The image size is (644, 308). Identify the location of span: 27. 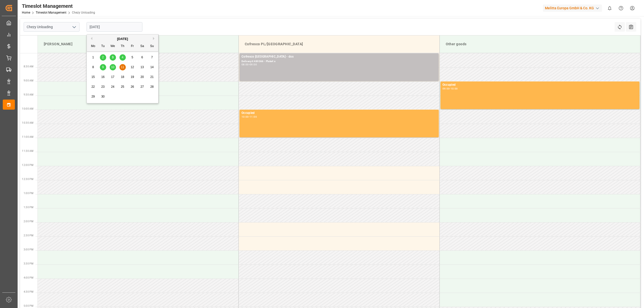
(142, 87).